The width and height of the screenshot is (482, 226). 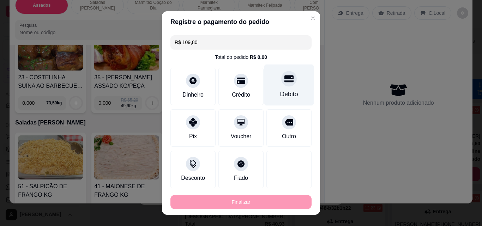 What do you see at coordinates (241, 22) in the screenshot?
I see `header: Registre o pagamento do pedido` at bounding box center [241, 22].